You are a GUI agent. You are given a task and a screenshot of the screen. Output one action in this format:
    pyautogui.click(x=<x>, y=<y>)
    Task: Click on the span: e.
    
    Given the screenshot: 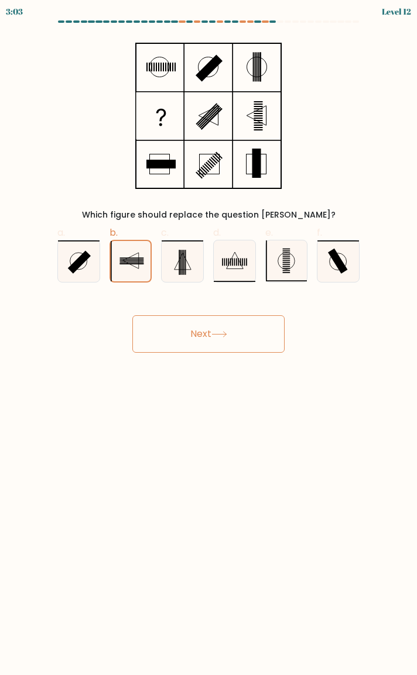 What is the action you would take?
    pyautogui.click(x=269, y=232)
    